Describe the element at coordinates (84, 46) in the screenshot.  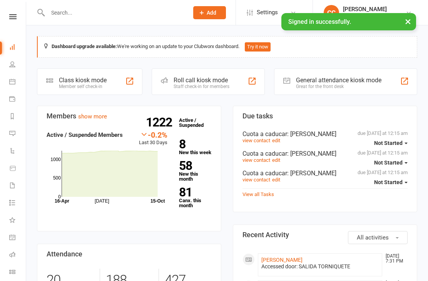
I see `strong: Dashboard upgrade available:` at that location.